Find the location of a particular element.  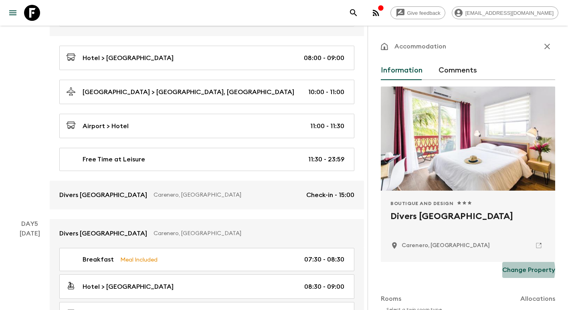

p: Check-in - 15:00 is located at coordinates (330, 195).